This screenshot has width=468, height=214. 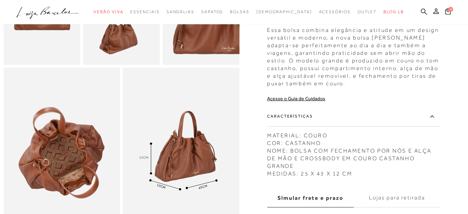 I want to click on a: BLOG LB, so click(x=393, y=12).